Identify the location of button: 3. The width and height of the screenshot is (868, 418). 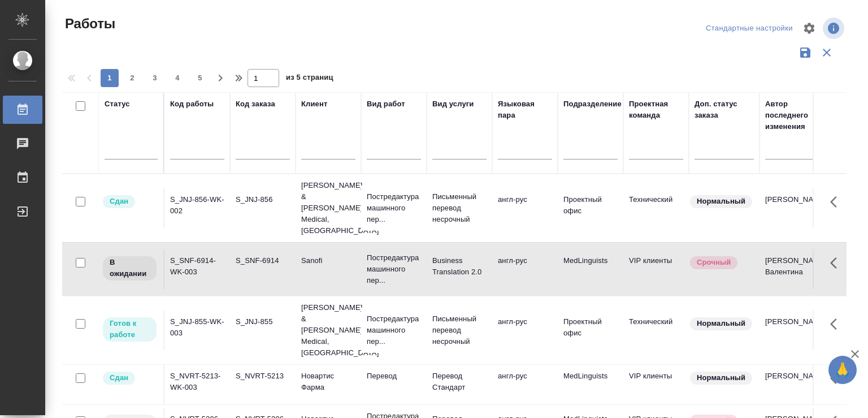
(155, 78).